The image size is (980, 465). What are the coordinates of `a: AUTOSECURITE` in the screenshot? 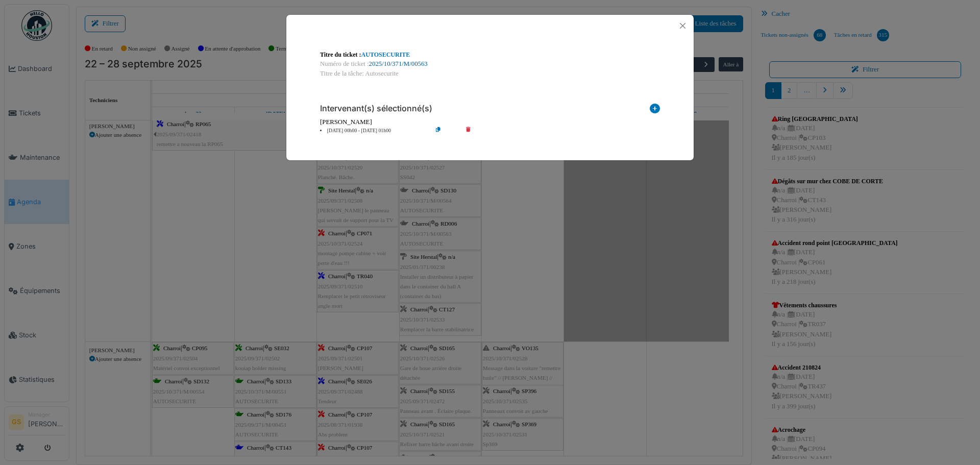 It's located at (386, 55).